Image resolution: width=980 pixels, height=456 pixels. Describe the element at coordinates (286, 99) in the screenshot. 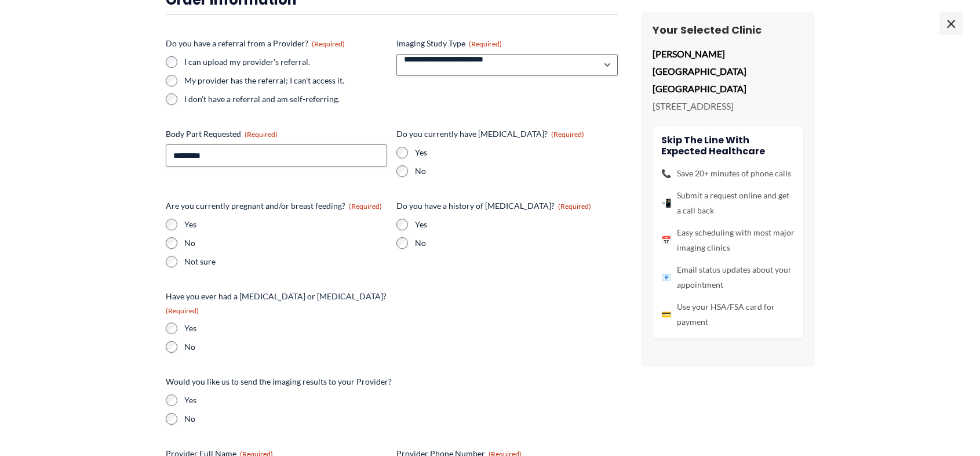

I see `label: I don't have a referral and am self-referring.` at that location.